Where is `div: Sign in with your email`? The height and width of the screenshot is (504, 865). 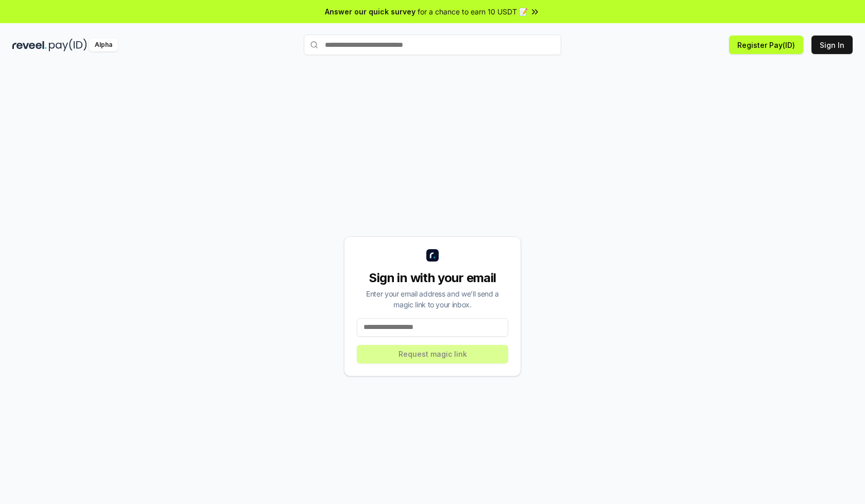 div: Sign in with your email is located at coordinates (432, 278).